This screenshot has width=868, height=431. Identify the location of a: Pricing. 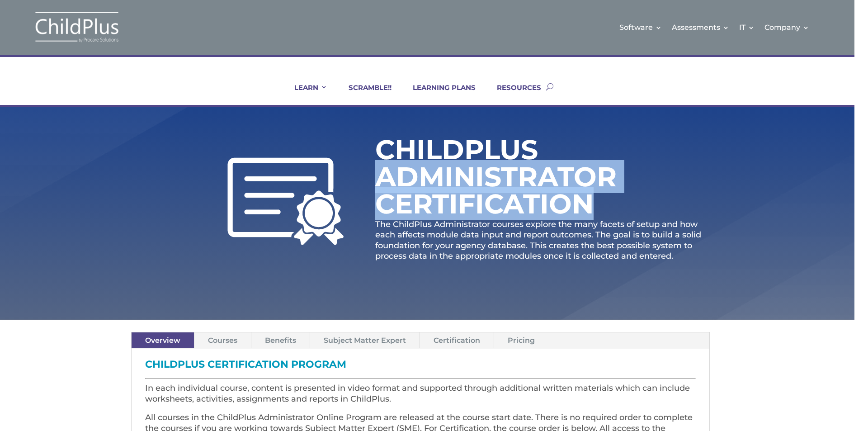
(521, 340).